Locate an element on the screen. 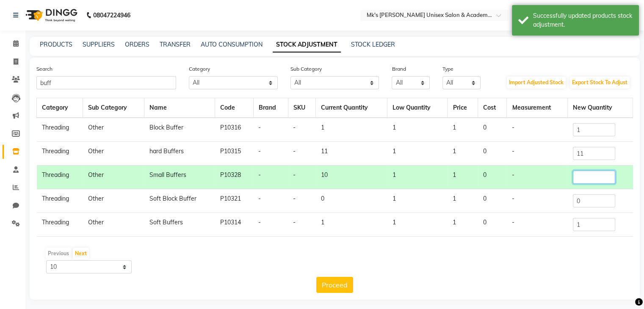 The height and width of the screenshot is (309, 644). a: SUPPLIERS is located at coordinates (99, 45).